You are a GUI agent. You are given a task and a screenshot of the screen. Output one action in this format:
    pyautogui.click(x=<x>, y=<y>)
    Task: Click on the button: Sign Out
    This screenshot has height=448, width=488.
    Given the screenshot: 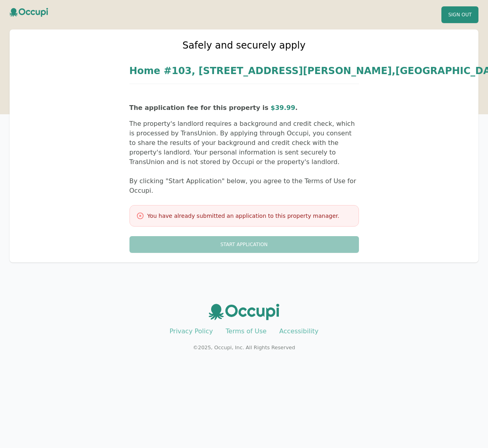 What is the action you would take?
    pyautogui.click(x=459, y=15)
    